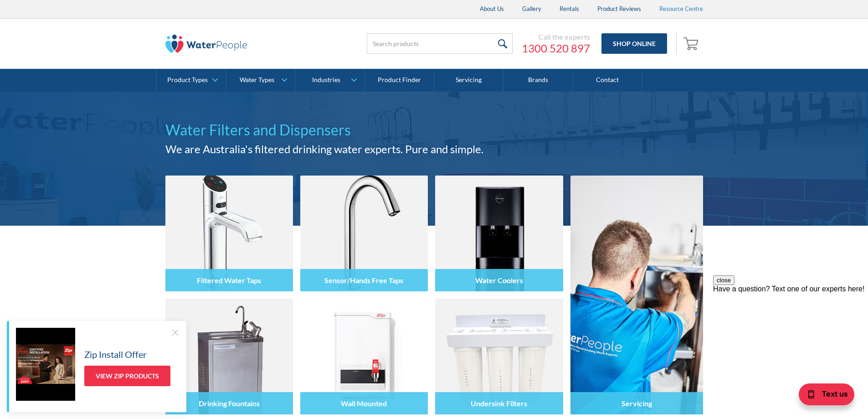 Image resolution: width=868 pixels, height=419 pixels. I want to click on a: Filtered Water Taps, so click(229, 234).